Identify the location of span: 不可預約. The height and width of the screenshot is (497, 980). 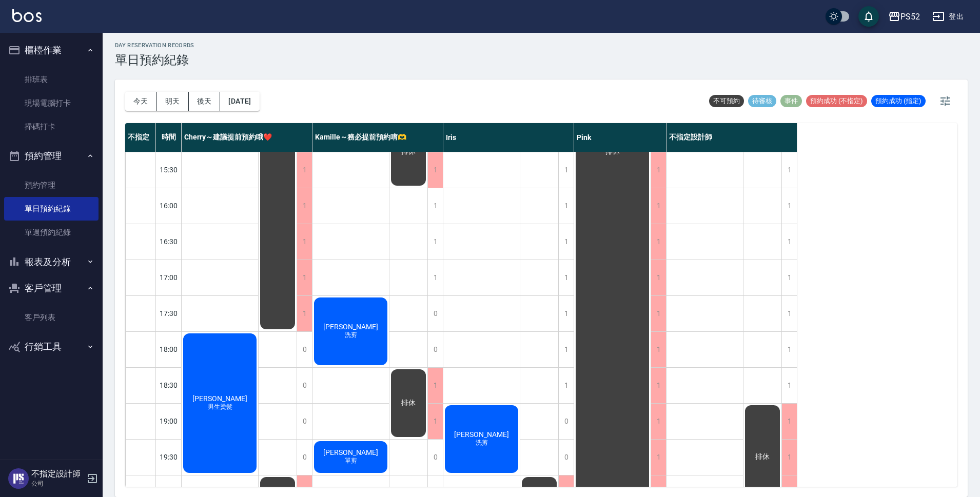
(727, 101).